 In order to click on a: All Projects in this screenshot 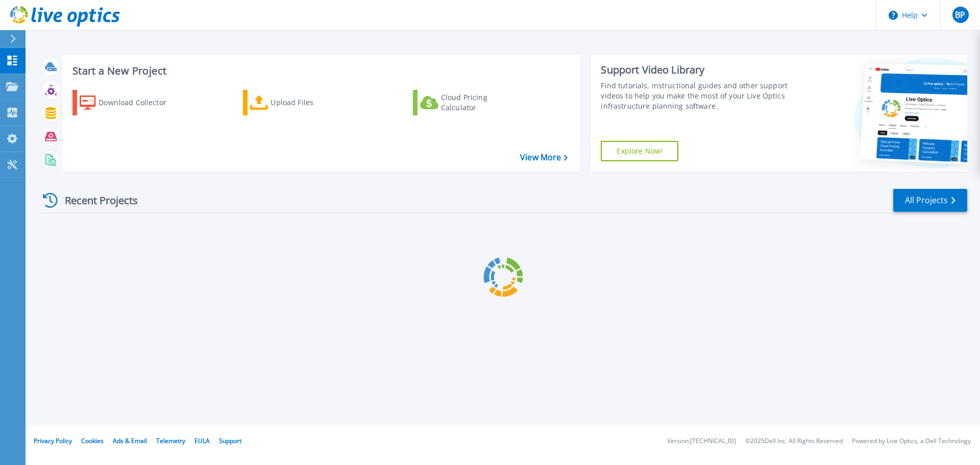, I will do `click(930, 200)`.